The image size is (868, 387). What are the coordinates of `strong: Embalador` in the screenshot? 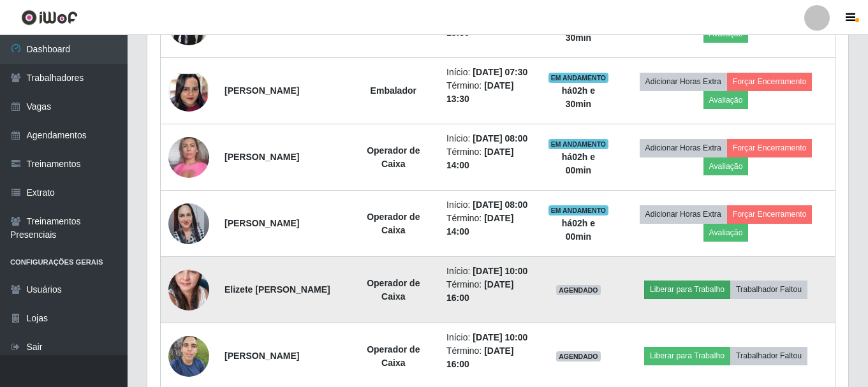 It's located at (394, 91).